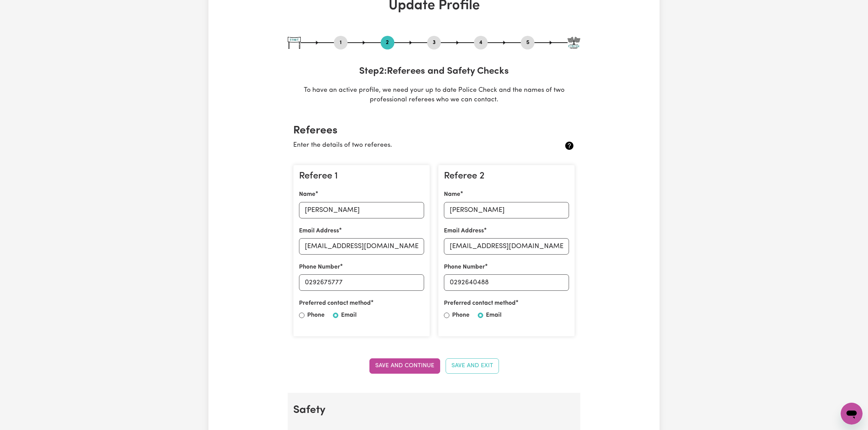 The image size is (868, 430). Describe the element at coordinates (434, 131) in the screenshot. I see `h2: Referees` at that location.